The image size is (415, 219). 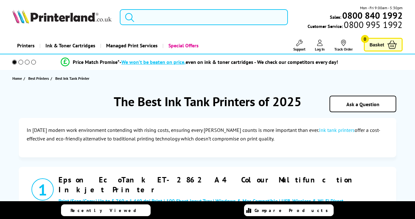 What do you see at coordinates (381, 8) in the screenshot?
I see `span: Mon - Fri 9:00am - 5:30pm` at bounding box center [381, 8].